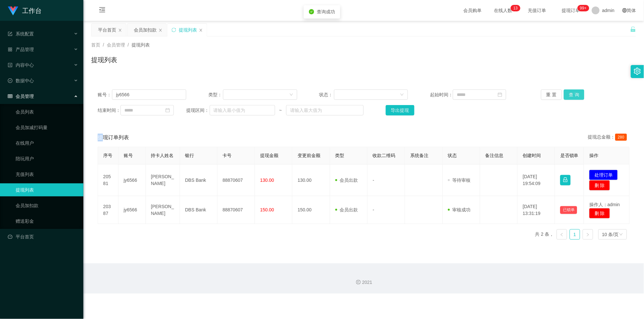  What do you see at coordinates (571, 10) in the screenshot?
I see `span: 提现订单` at bounding box center [571, 10].